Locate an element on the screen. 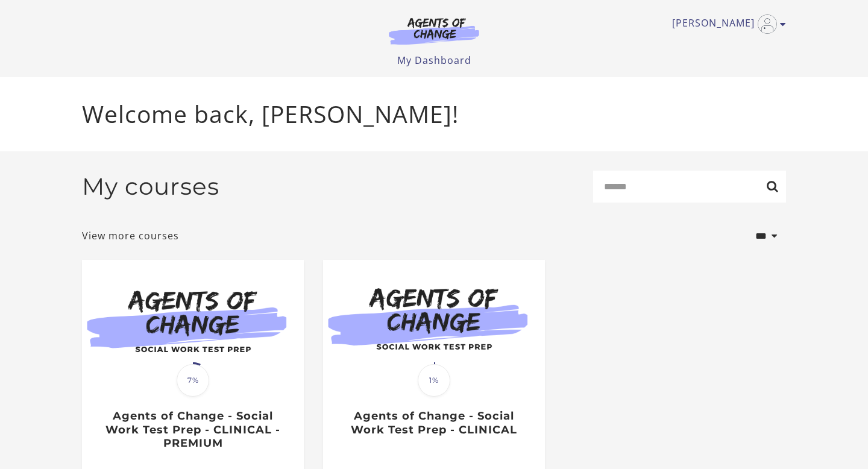  h3: Agents of Change - Social Work Test Prep - CLINICAL is located at coordinates (434, 423).